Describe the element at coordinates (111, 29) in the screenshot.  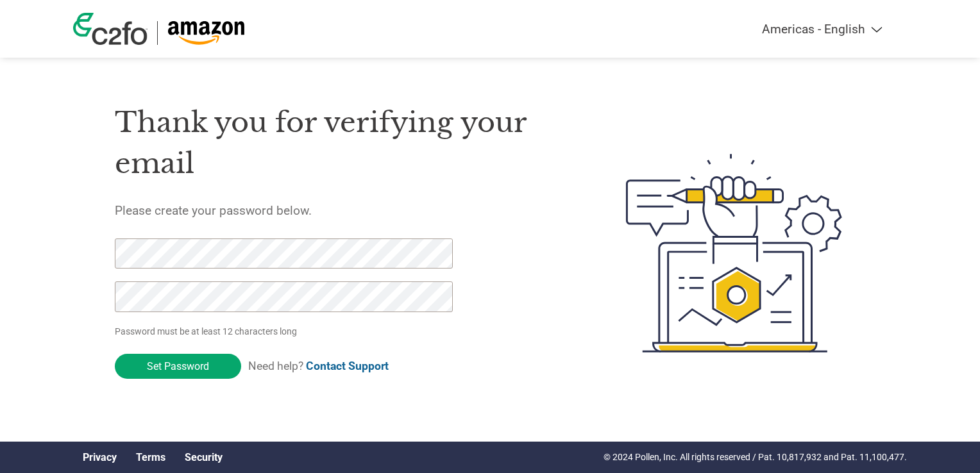
I see `img: c2fo logo` at that location.